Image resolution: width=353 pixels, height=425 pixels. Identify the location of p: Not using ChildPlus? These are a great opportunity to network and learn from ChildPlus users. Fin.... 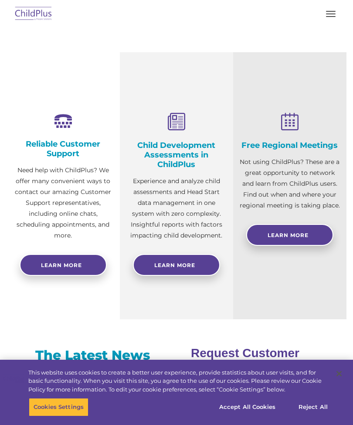
(290, 184).